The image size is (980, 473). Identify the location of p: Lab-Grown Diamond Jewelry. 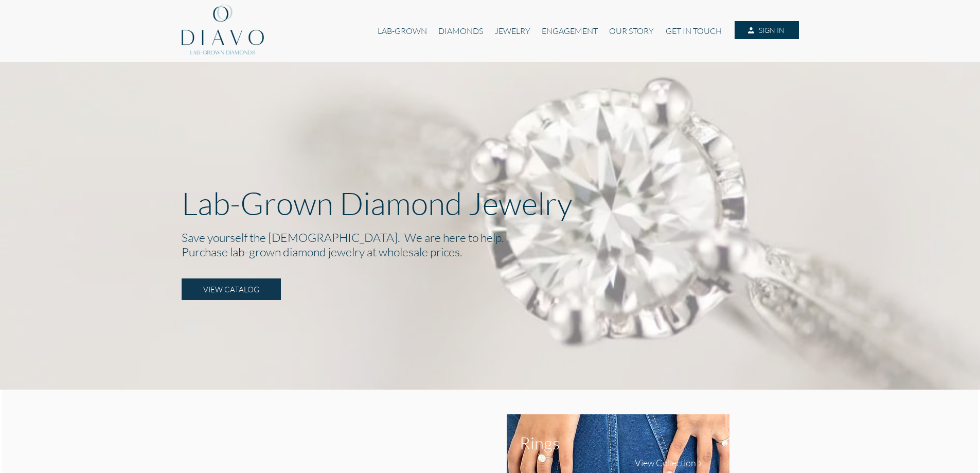
(490, 203).